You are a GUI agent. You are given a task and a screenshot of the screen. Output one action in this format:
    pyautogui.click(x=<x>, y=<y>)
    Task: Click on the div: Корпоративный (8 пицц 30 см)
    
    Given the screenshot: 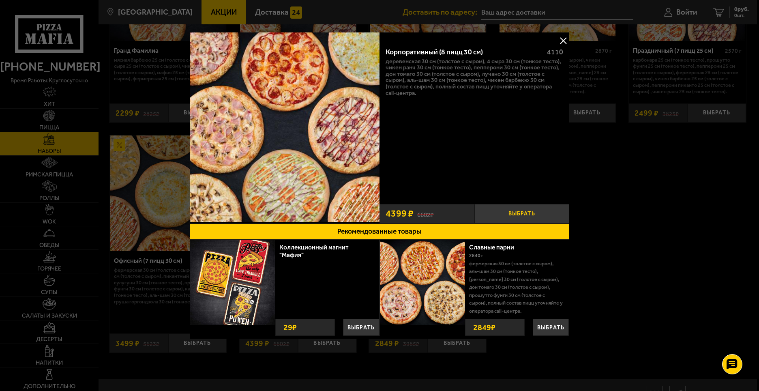 What is the action you would take?
    pyautogui.click(x=463, y=52)
    